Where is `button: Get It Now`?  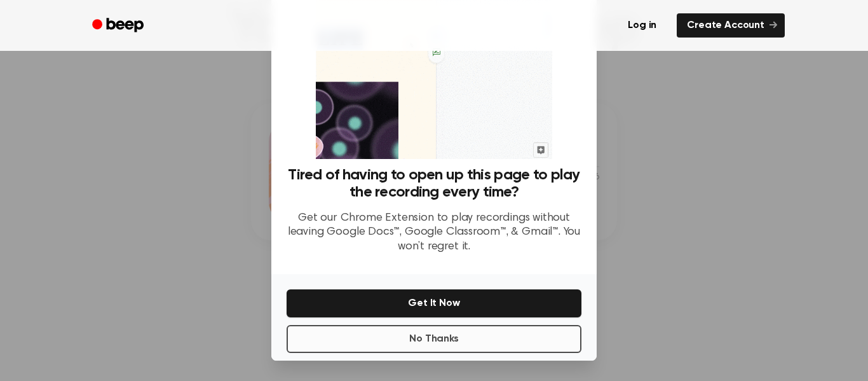
button: Get It Now is located at coordinates (434, 303).